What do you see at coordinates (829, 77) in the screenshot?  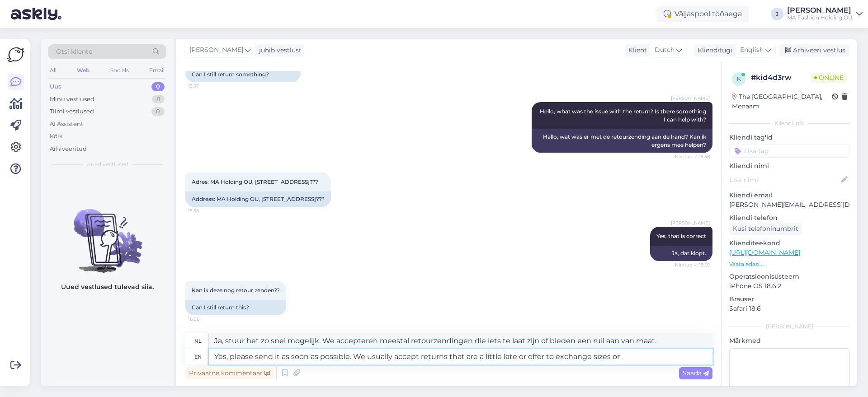 I see `span: Online` at bounding box center [829, 77].